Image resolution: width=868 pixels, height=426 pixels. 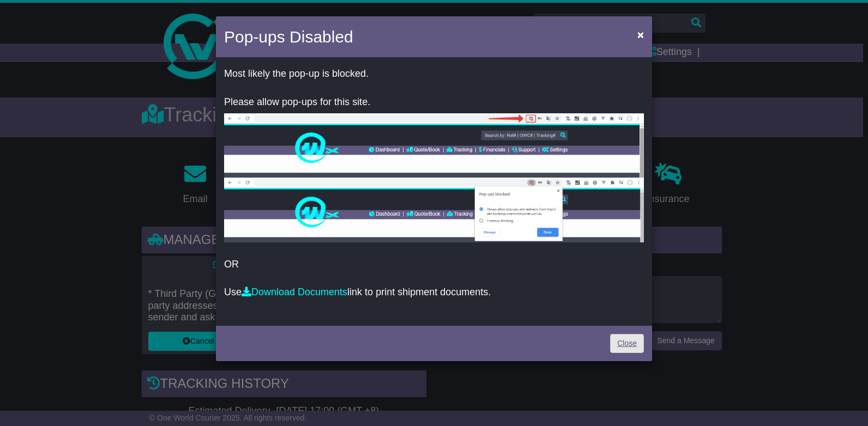 I want to click on img: allow-popup-2.png, so click(x=434, y=210).